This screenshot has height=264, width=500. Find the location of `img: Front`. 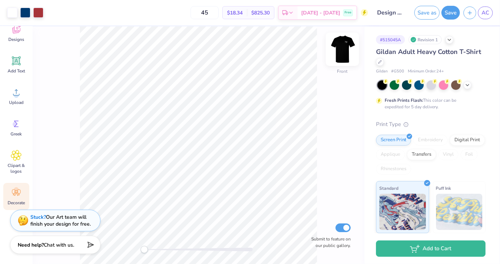

img: Front is located at coordinates (342, 49).